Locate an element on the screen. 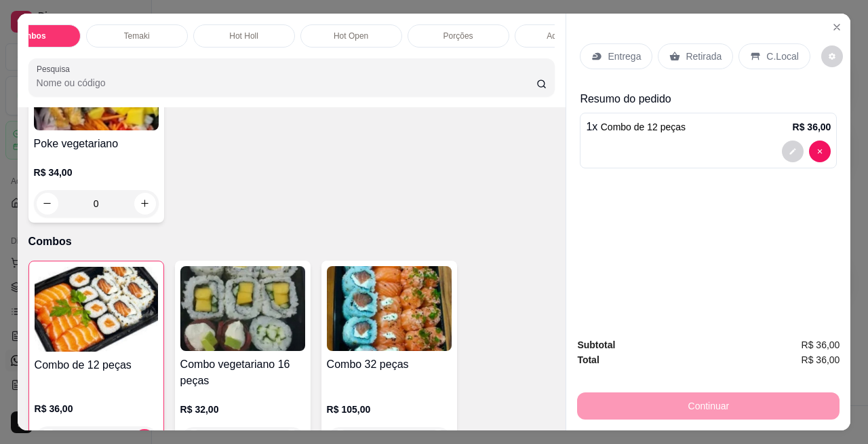 This screenshot has width=868, height=444. h4: Poke vegetariano is located at coordinates (96, 144).